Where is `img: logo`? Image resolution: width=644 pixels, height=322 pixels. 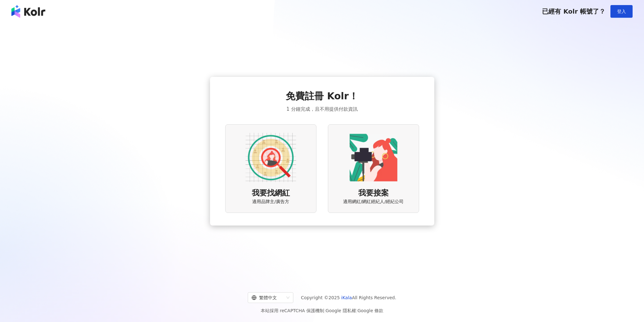
img: logo is located at coordinates (28, 11).